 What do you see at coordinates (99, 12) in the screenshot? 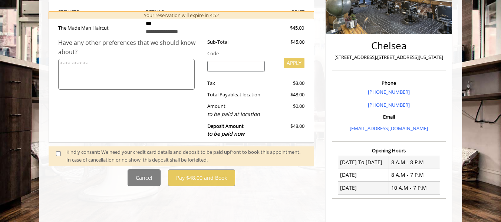
I see `th: SERVICE` at bounding box center [99, 12].